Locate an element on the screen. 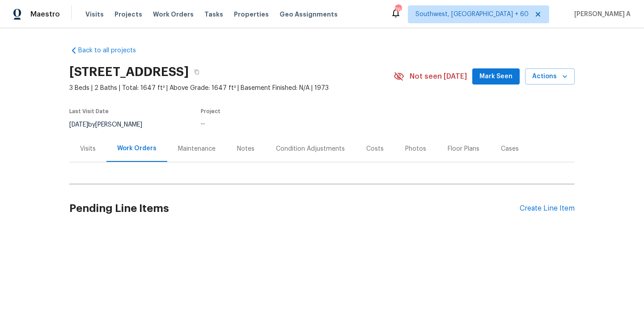 Image resolution: width=644 pixels, height=334 pixels. div: Maintenance is located at coordinates (197, 149).